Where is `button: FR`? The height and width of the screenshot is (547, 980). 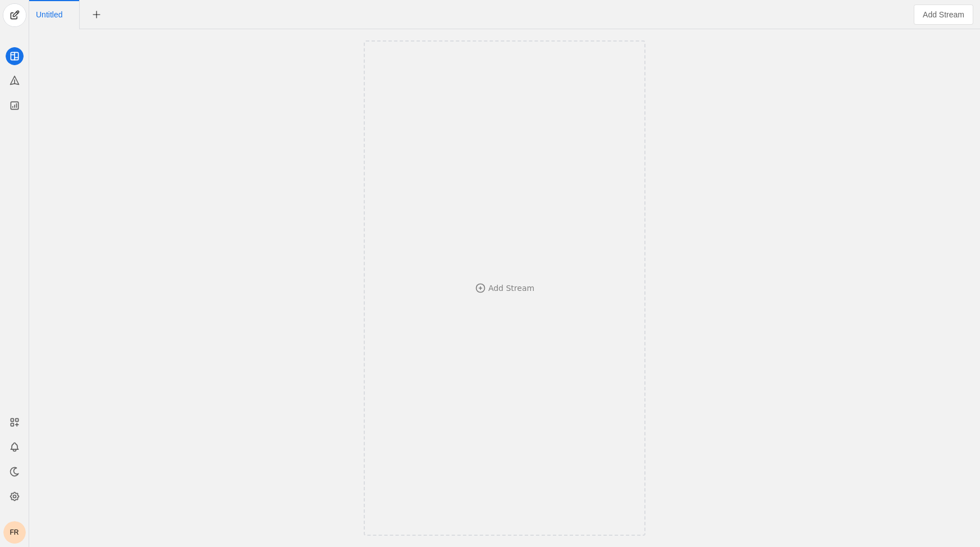 button: FR is located at coordinates (14, 533).